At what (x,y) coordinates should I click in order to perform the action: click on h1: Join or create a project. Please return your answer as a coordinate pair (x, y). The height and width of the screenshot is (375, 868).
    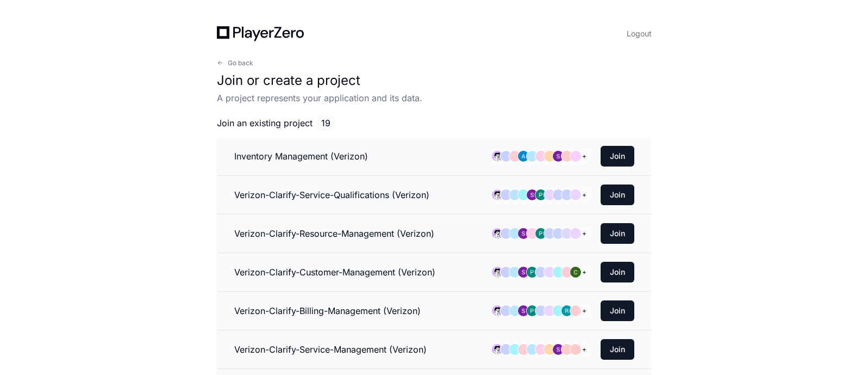
    Looking at the image, I should click on (434, 80).